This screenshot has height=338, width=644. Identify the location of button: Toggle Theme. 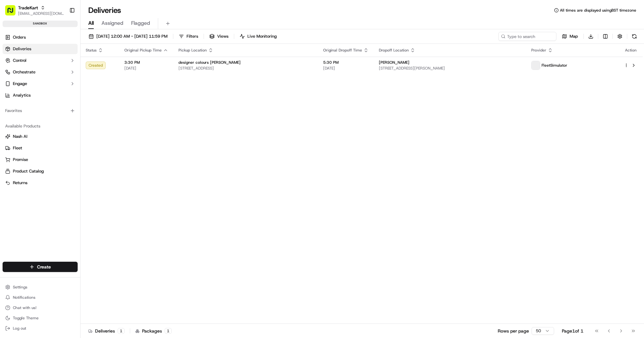
(40, 318).